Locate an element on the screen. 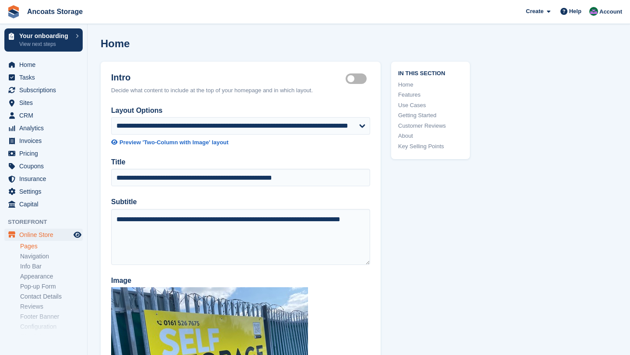 The image size is (630, 355). a: Ancoats Storage is located at coordinates (55, 11).